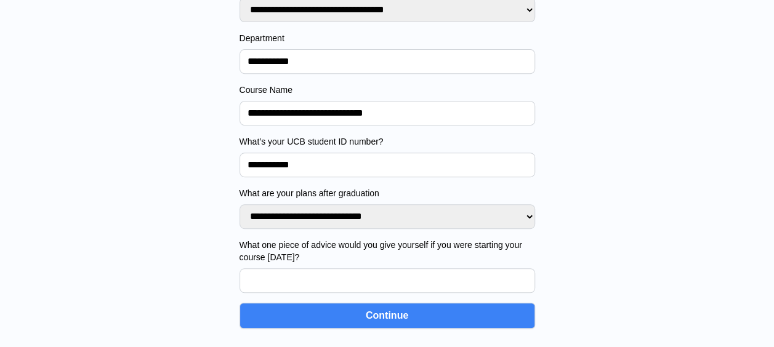 The width and height of the screenshot is (774, 347). Describe the element at coordinates (387, 193) in the screenshot. I see `label: What are your plans after graduation` at that location.